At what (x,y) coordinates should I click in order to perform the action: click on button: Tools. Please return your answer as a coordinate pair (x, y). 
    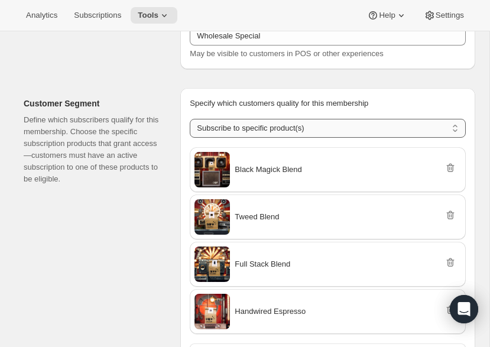
    Looking at the image, I should click on (154, 15).